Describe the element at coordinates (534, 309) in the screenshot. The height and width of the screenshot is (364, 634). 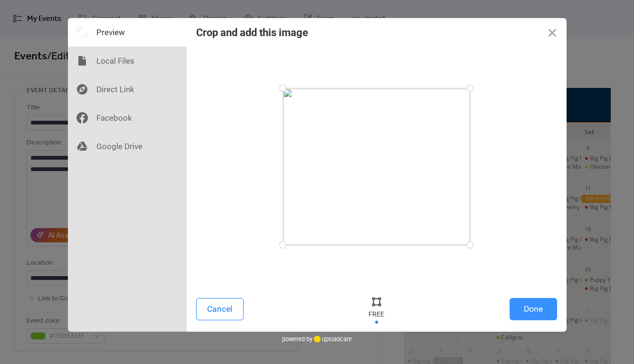
I see `button: Done` at that location.